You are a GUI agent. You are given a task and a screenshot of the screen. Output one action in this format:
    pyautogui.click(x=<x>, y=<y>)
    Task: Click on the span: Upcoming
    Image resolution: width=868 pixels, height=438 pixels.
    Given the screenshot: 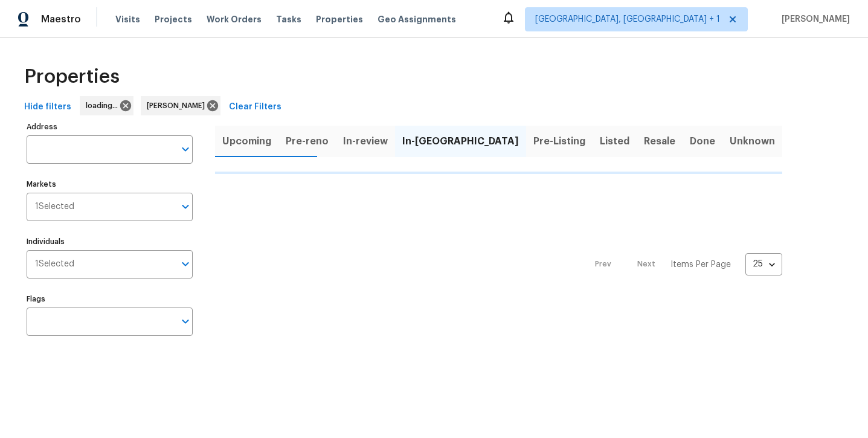 What is the action you would take?
    pyautogui.click(x=246, y=142)
    